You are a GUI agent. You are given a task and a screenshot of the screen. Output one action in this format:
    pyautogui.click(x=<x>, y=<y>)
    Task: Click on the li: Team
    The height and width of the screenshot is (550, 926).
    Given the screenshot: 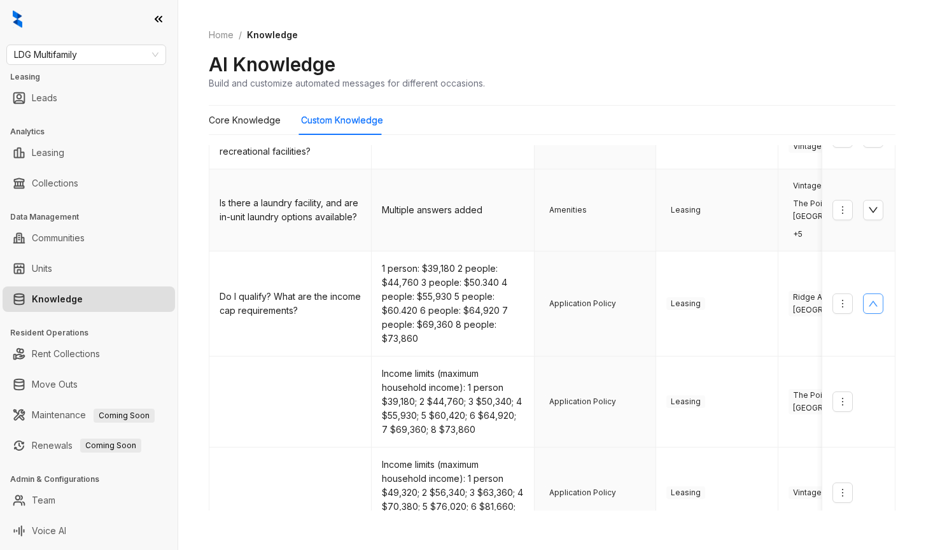 What is the action you would take?
    pyautogui.click(x=88, y=500)
    